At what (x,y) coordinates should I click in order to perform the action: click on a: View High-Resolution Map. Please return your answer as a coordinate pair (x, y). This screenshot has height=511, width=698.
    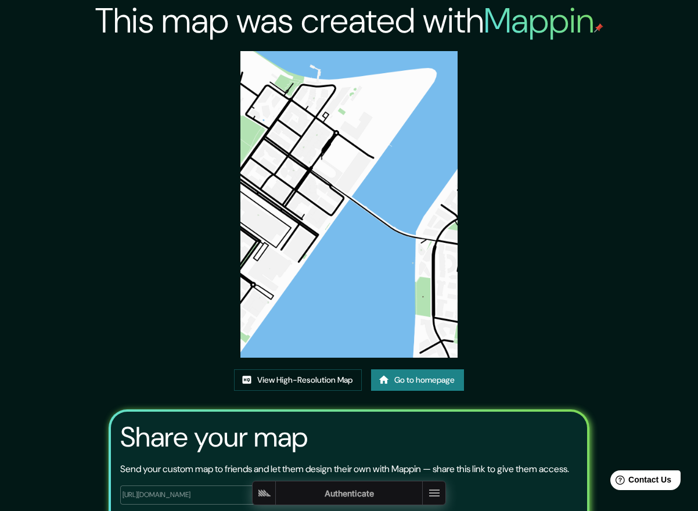
    Looking at the image, I should click on (298, 380).